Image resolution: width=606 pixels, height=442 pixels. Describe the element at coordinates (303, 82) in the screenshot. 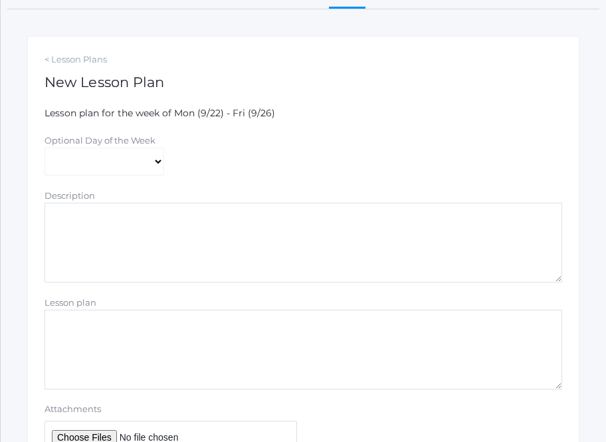

I see `h1: New Lesson Plan` at that location.